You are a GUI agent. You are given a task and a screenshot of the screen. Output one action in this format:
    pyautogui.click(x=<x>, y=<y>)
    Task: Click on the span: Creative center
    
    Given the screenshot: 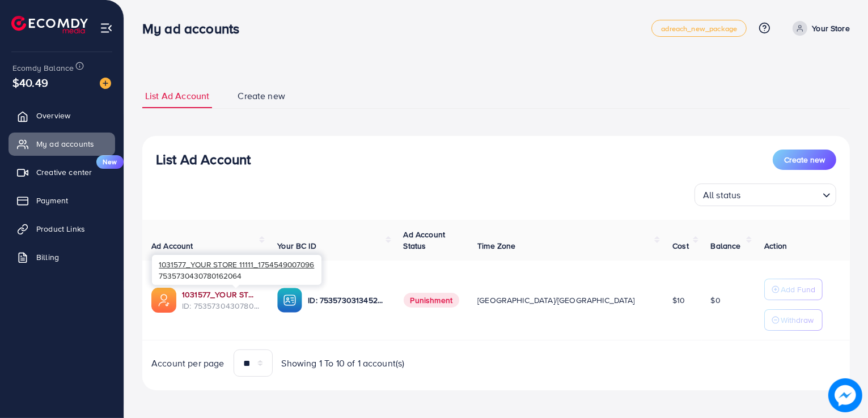 What is the action you would take?
    pyautogui.click(x=64, y=172)
    